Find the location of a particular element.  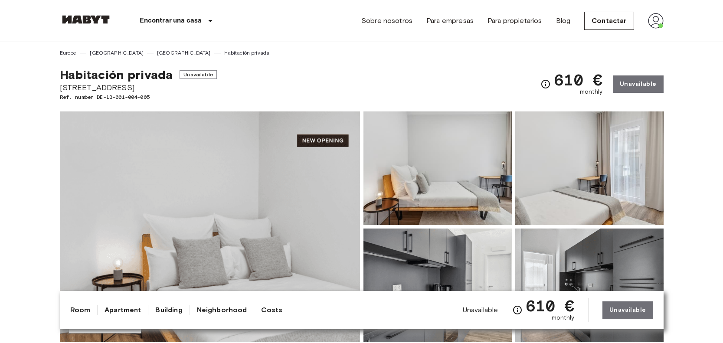

a: Room is located at coordinates (80, 310).